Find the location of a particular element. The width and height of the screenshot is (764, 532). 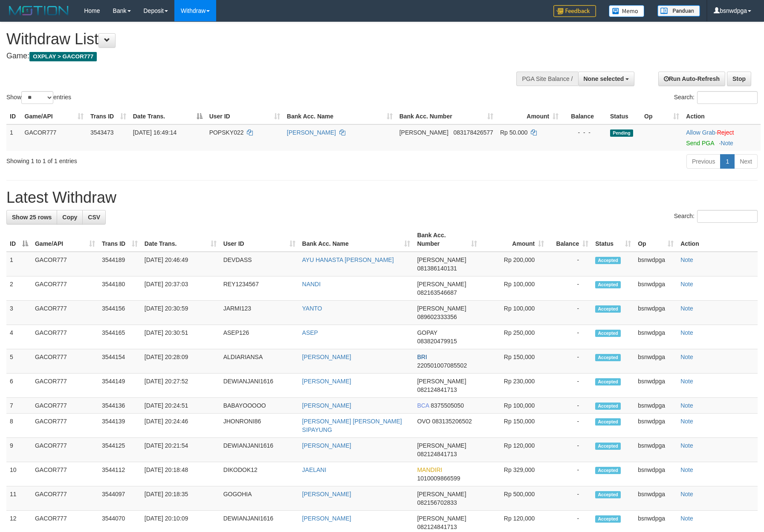

span: Rp 50.000 is located at coordinates (513, 133).